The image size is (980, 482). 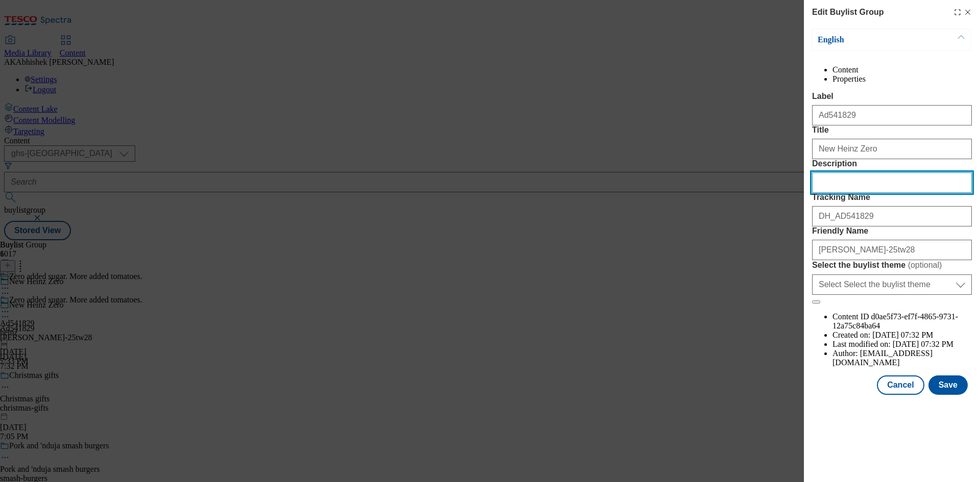 I want to click on li: Content, so click(x=902, y=70).